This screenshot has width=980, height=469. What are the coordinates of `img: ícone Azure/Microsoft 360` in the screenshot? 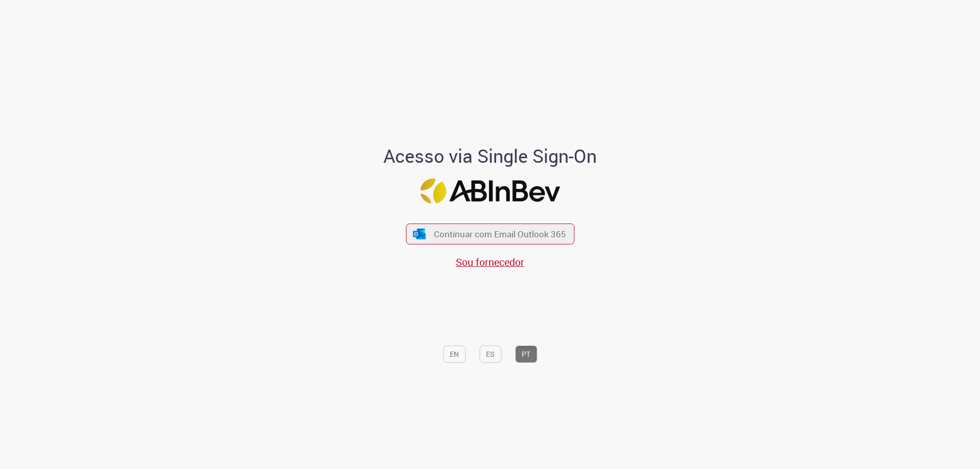 It's located at (419, 234).